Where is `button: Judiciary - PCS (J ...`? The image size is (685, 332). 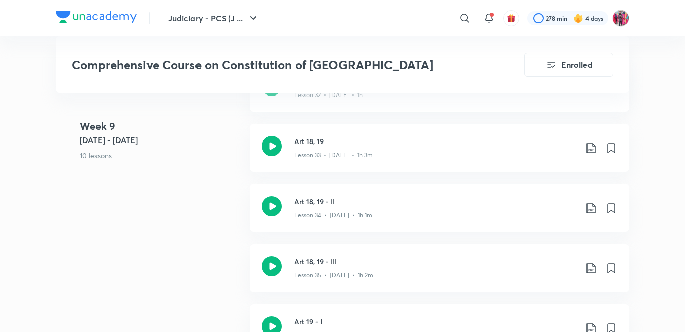 button: Judiciary - PCS (J ... is located at coordinates (214, 18).